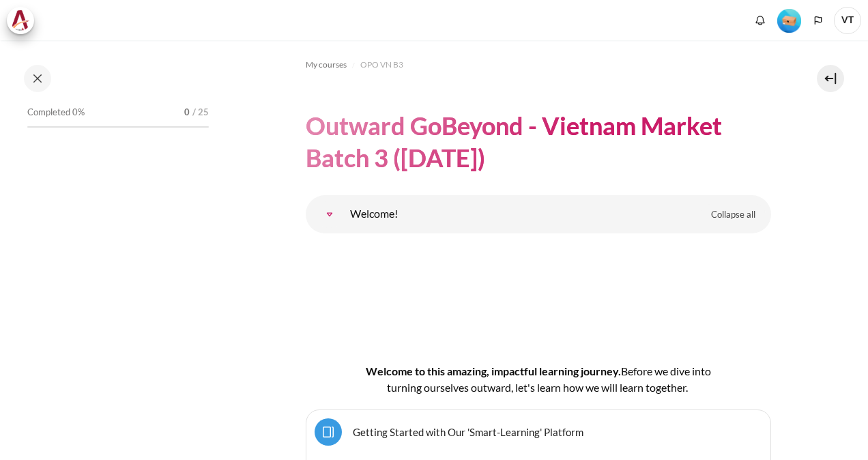  What do you see at coordinates (847, 21) in the screenshot?
I see `span: VT` at bounding box center [847, 21].